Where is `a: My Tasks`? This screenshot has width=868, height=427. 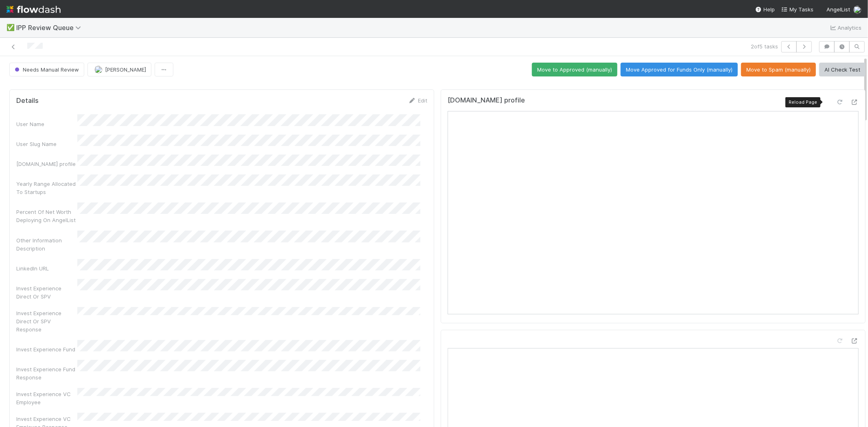
a: My Tasks is located at coordinates (797, 9).